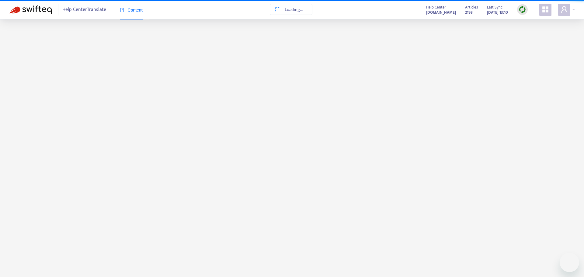 Image resolution: width=584 pixels, height=277 pixels. Describe the element at coordinates (565, 9) in the screenshot. I see `span: user` at that location.